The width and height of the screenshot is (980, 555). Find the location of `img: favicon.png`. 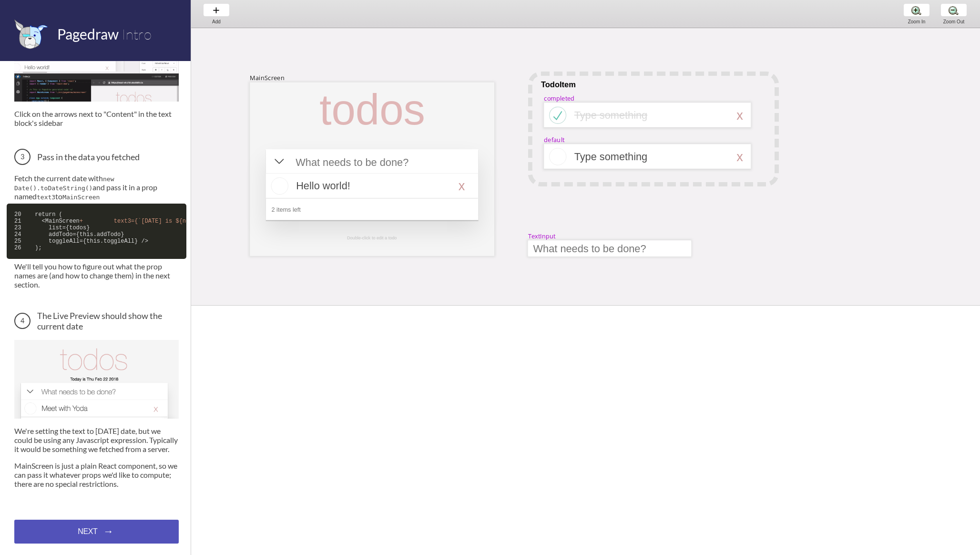

img: favicon.png is located at coordinates (31, 34).